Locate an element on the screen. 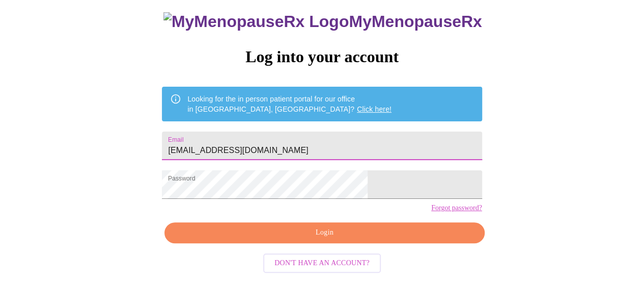 This screenshot has height=281, width=644. a: Click here! is located at coordinates (374, 109).